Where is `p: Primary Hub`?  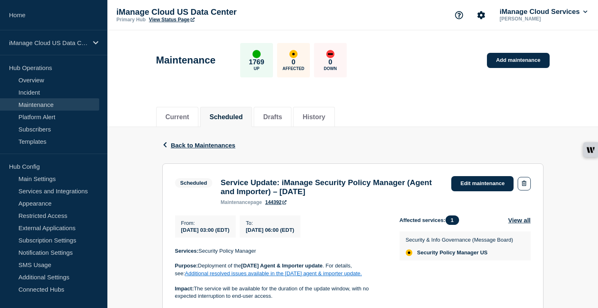 p: Primary Hub is located at coordinates (131, 20).